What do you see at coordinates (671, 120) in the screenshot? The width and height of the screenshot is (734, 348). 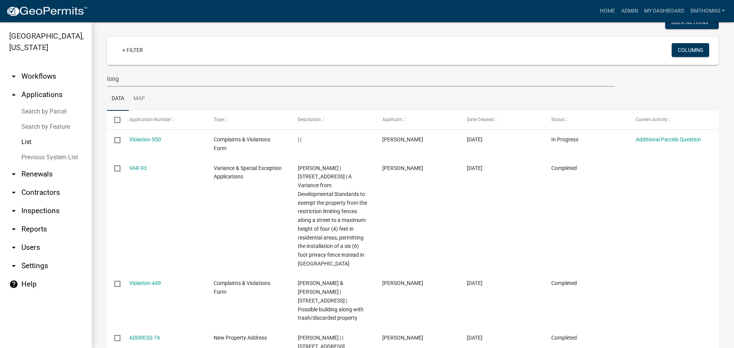 I see `datatable-header-cell: Current Activity` at bounding box center [671, 120].